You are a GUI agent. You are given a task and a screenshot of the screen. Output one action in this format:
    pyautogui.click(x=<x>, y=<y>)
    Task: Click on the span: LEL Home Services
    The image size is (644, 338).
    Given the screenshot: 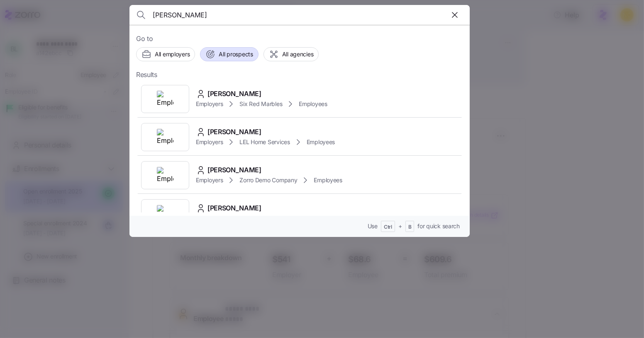 What is the action you would take?
    pyautogui.click(x=264, y=142)
    